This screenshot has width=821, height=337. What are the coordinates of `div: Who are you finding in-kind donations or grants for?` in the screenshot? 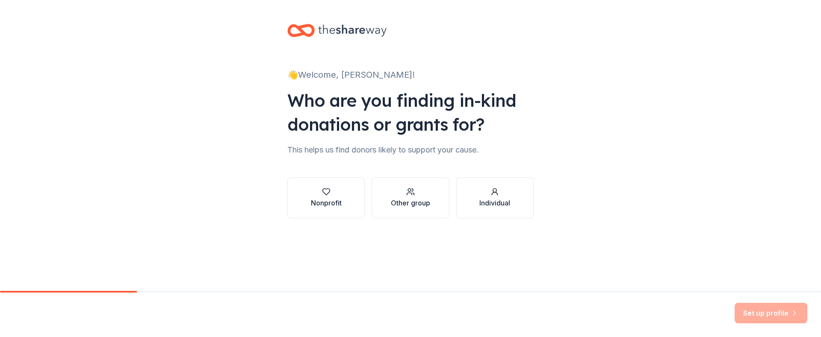 It's located at (411, 112).